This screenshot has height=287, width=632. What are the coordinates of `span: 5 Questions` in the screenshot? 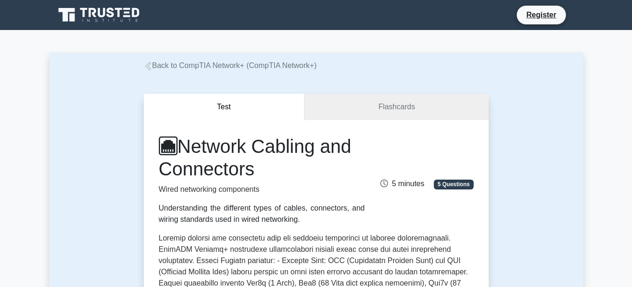 It's located at (454, 184).